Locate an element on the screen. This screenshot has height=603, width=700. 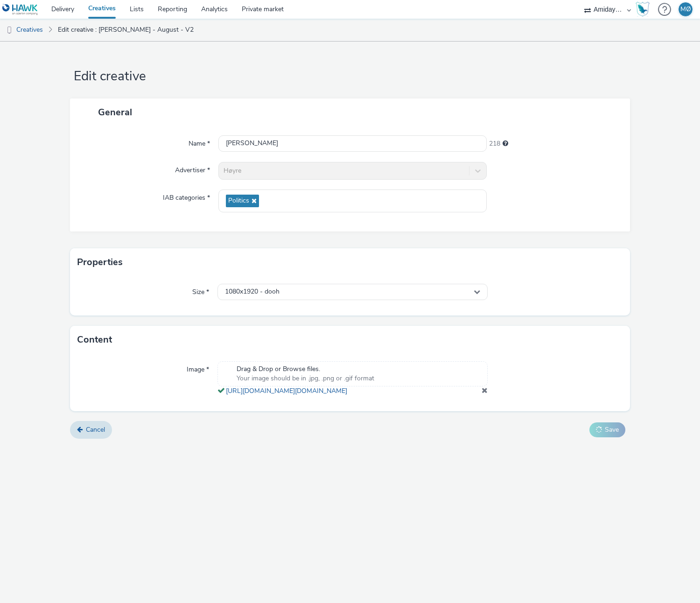
div: Hawk Academy is located at coordinates (643, 9).